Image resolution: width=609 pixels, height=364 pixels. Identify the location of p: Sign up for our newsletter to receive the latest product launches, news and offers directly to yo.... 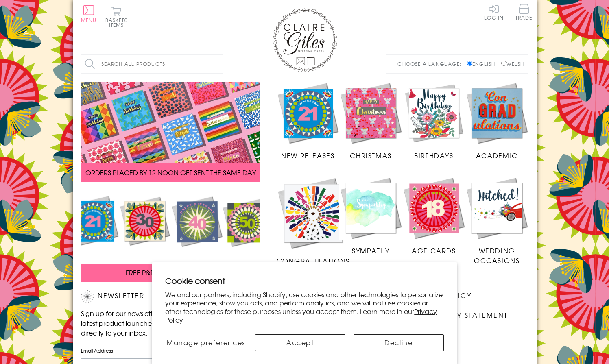
(150, 323).